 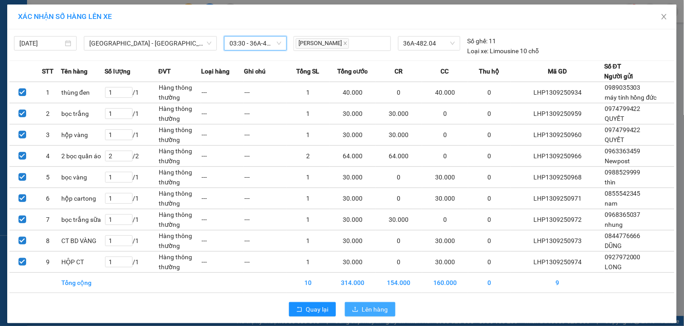 What do you see at coordinates (83, 283) in the screenshot?
I see `td: Tổng cộng` at bounding box center [83, 283].